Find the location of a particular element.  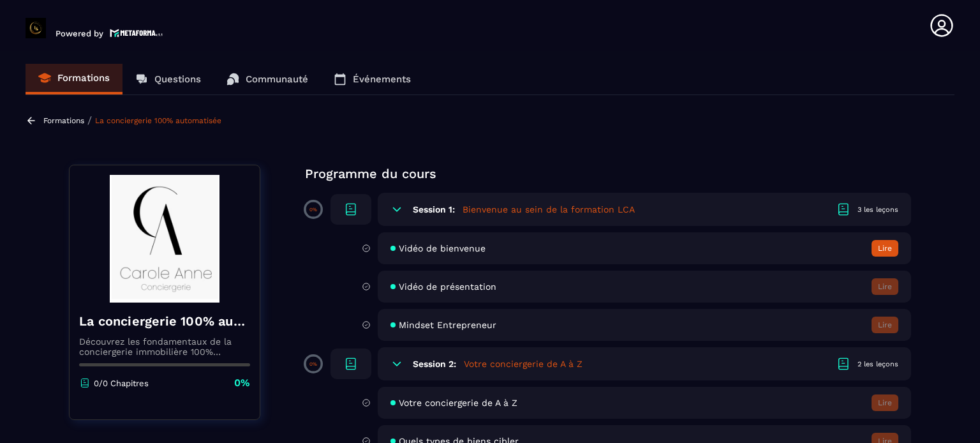

a: La conciergerie 100% automatisée is located at coordinates (158, 121).